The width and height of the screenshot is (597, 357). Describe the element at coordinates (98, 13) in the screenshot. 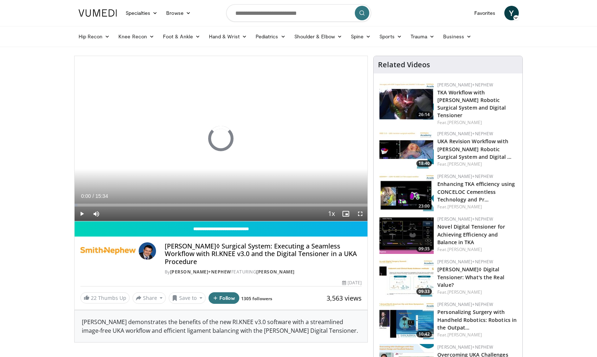

I see `img: VuMedi Logo` at that location.